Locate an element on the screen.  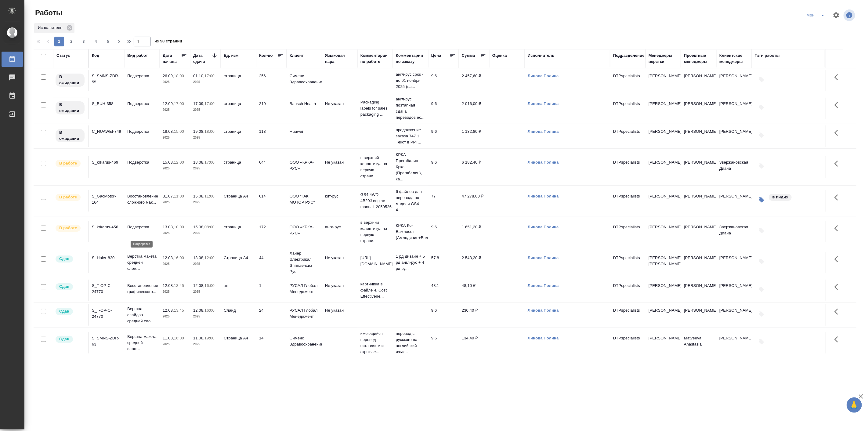
span: Настроить таблицу is located at coordinates (836, 15).